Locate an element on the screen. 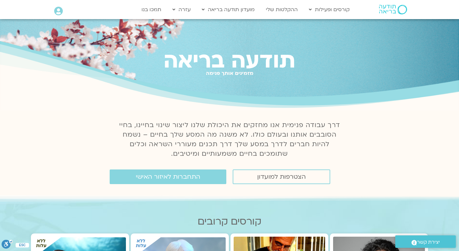 The image size is (459, 251). a: הצטרפות למועדון is located at coordinates (282, 177).